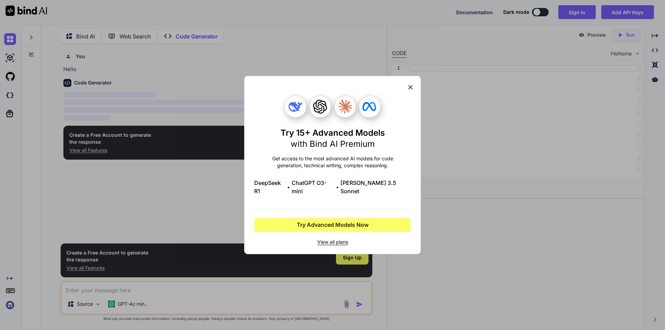 Image resolution: width=665 pixels, height=330 pixels. Describe the element at coordinates (332, 225) in the screenshot. I see `span: Try Advanced Models Now` at that location.